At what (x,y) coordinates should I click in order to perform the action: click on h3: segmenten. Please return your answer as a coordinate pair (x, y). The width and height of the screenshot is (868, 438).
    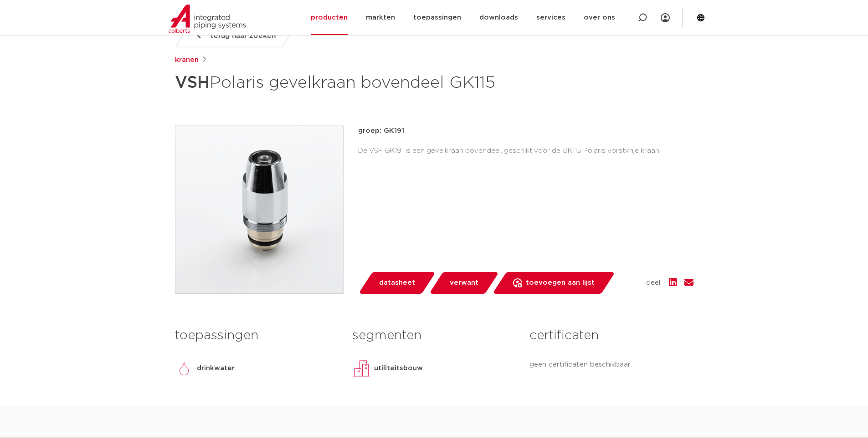
    Looking at the image, I should click on (434, 336).